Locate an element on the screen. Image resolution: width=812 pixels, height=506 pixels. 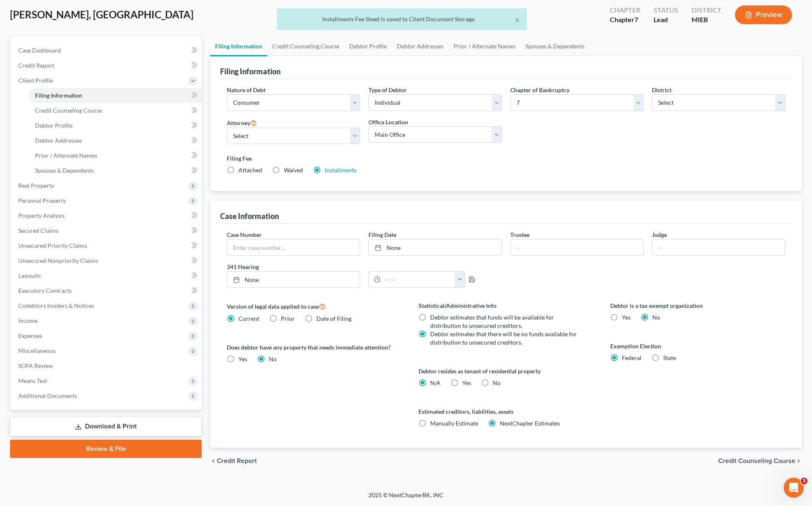
label: Nature of Debt is located at coordinates (246, 90).